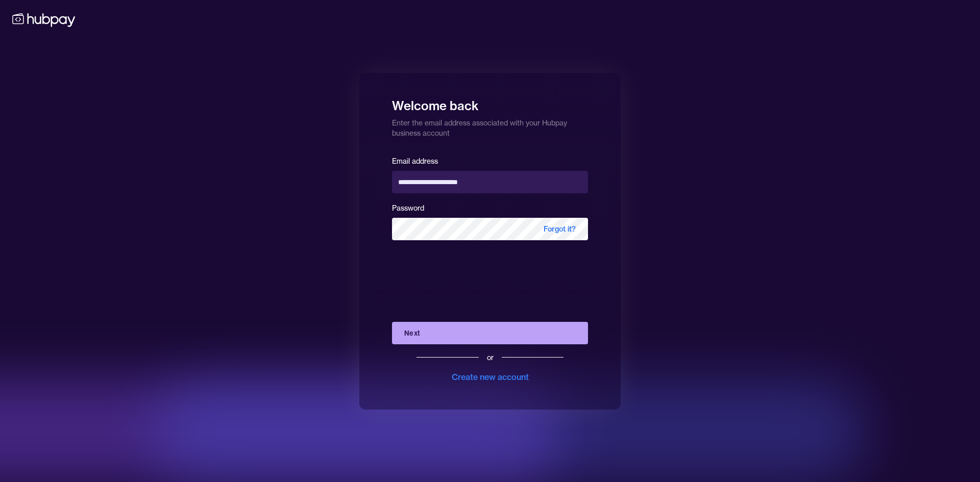 The width and height of the screenshot is (980, 482). What do you see at coordinates (559, 229) in the screenshot?
I see `span: Forgot it?` at bounding box center [559, 229].